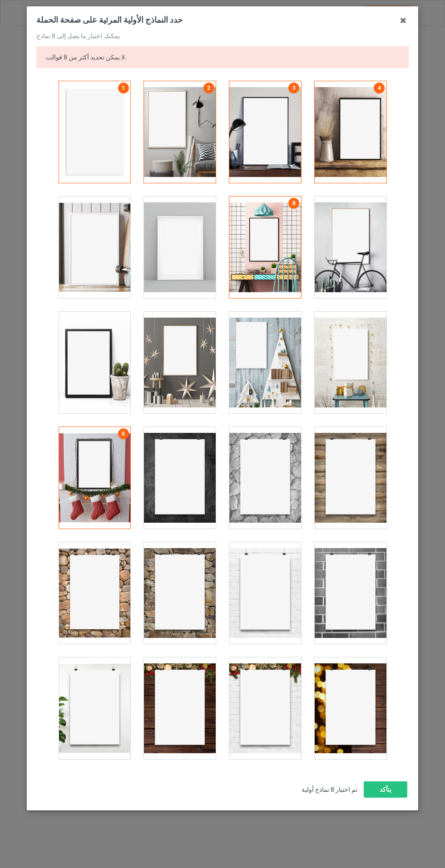 The image size is (445, 868). What do you see at coordinates (385, 790) in the screenshot?
I see `font: يتأكد` at bounding box center [385, 790].